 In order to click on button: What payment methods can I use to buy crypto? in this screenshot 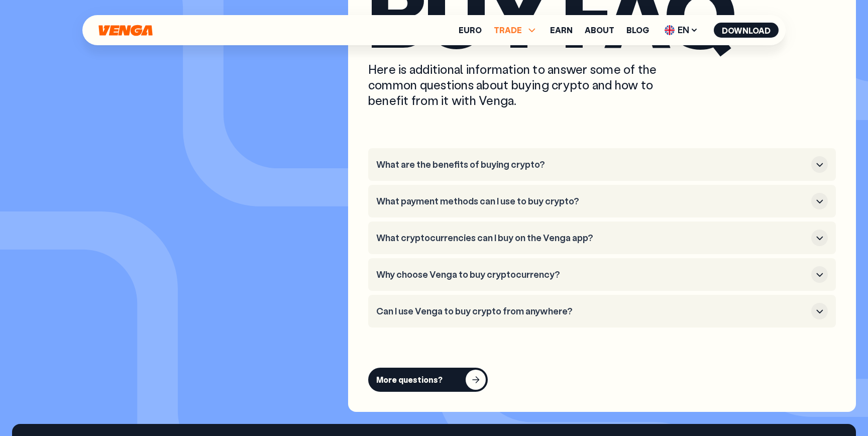, I will do `click(602, 201)`.